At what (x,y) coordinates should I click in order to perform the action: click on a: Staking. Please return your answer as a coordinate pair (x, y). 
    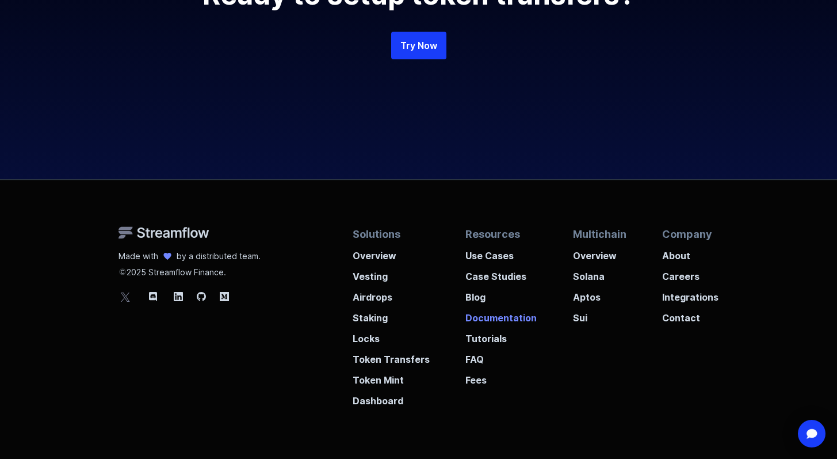
    Looking at the image, I should click on (391, 314).